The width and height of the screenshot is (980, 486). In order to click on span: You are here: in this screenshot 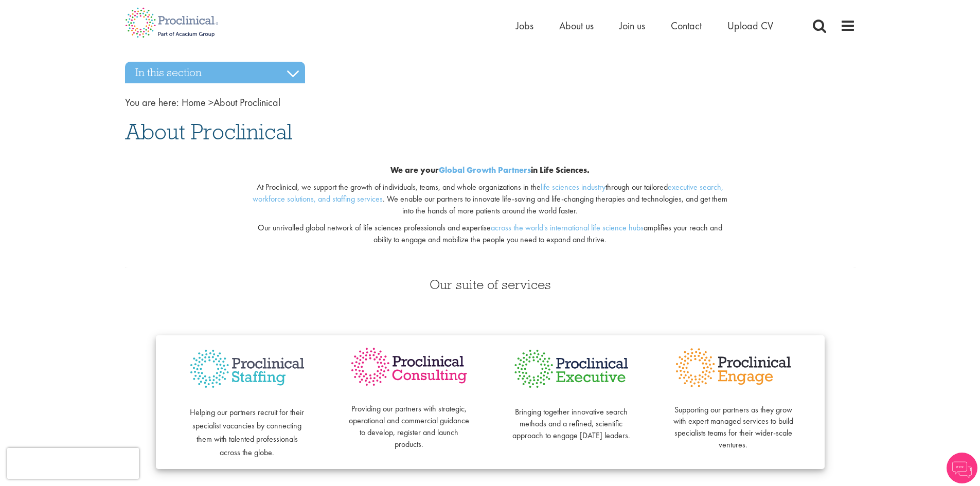, I will do `click(152, 103)`.